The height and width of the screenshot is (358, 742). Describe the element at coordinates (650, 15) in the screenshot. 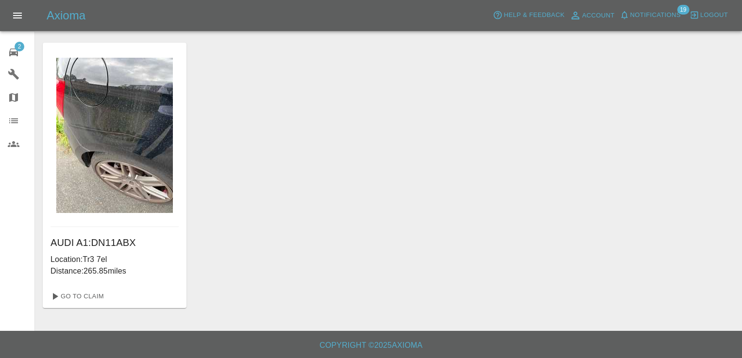

I see `button: Notifications` at that location.